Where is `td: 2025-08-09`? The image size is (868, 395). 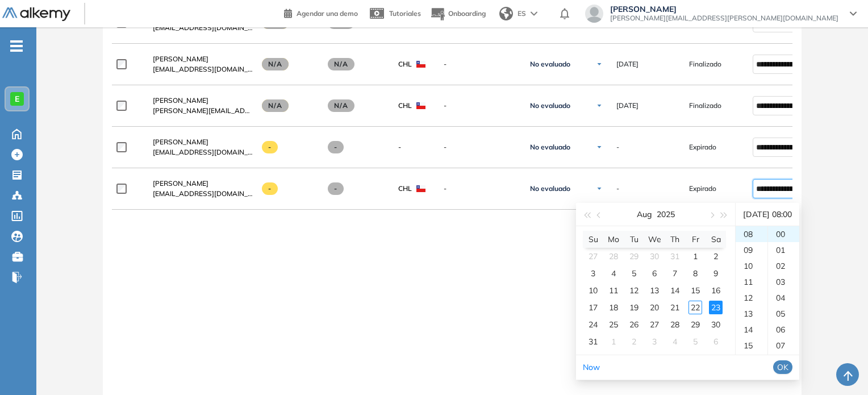
td: 2025-08-09 is located at coordinates (716, 274).